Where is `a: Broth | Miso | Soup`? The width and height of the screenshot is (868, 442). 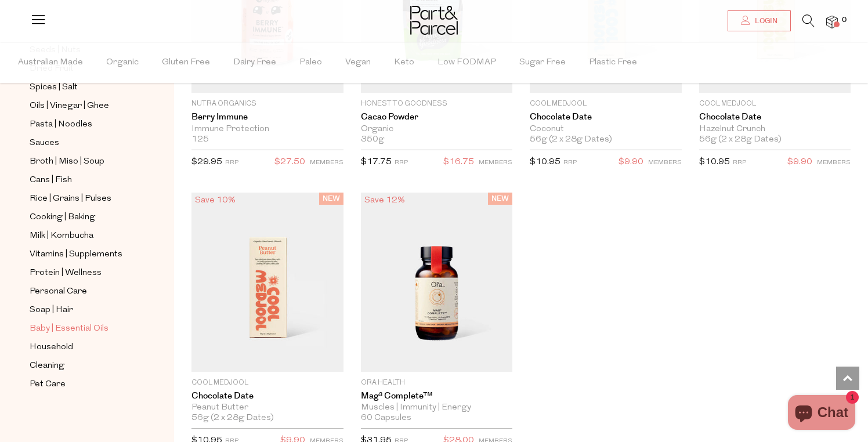
a: Broth | Miso | Soup is located at coordinates (82, 161).